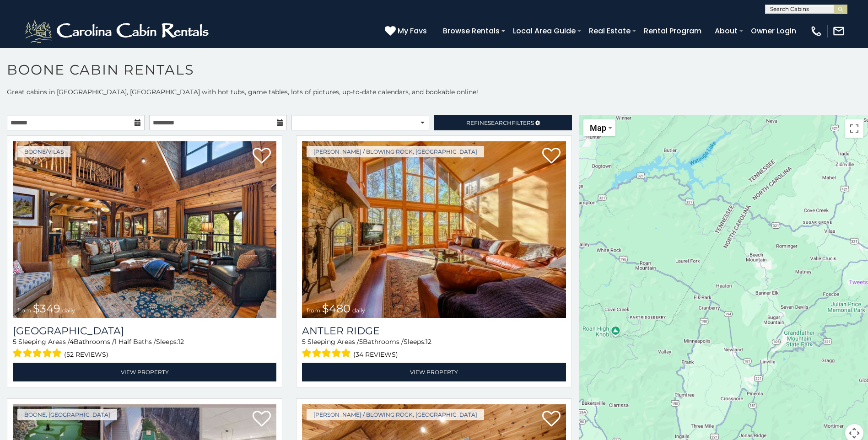 Image resolution: width=868 pixels, height=440 pixels. What do you see at coordinates (816, 31) in the screenshot?
I see `img: phone-regular-white.png` at bounding box center [816, 31].